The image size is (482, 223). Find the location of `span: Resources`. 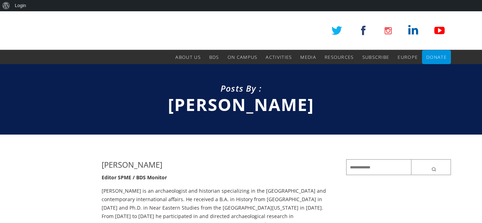

span: Resources is located at coordinates (339, 57).